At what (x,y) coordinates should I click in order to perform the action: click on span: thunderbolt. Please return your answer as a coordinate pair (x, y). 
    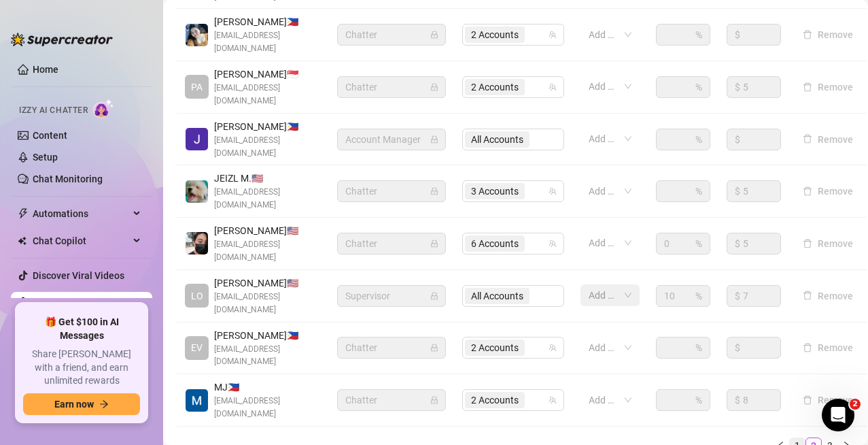
    Looking at the image, I should click on (23, 214).